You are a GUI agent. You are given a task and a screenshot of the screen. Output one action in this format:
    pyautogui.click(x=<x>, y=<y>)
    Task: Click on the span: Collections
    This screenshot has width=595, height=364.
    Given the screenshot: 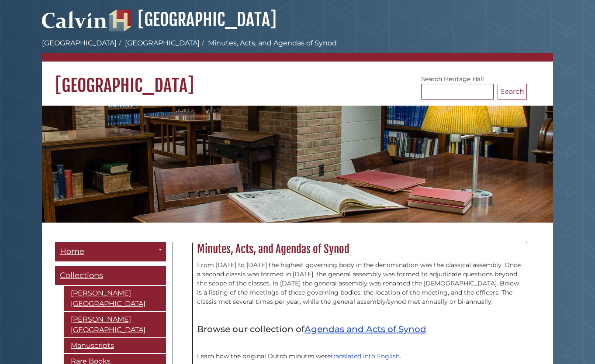 What is the action you would take?
    pyautogui.click(x=81, y=275)
    